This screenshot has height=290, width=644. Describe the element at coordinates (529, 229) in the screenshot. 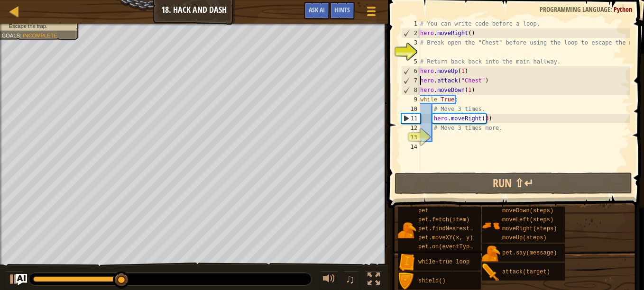

I see `span: moveRight(steps)` at that location.